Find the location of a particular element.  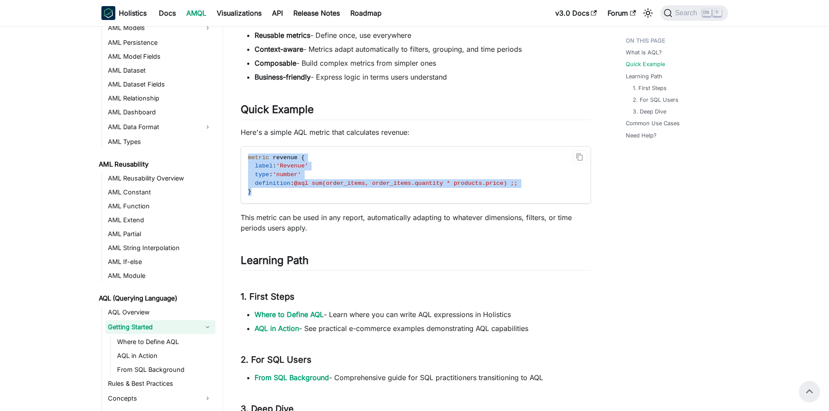

span: 'number' is located at coordinates (287, 175).